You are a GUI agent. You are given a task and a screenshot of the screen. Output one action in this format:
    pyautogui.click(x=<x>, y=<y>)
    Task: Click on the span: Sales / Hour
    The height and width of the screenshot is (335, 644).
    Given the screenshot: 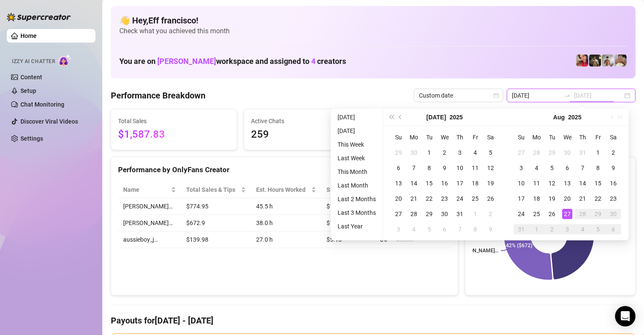 What is the action you would take?
    pyautogui.click(x=344, y=190)
    